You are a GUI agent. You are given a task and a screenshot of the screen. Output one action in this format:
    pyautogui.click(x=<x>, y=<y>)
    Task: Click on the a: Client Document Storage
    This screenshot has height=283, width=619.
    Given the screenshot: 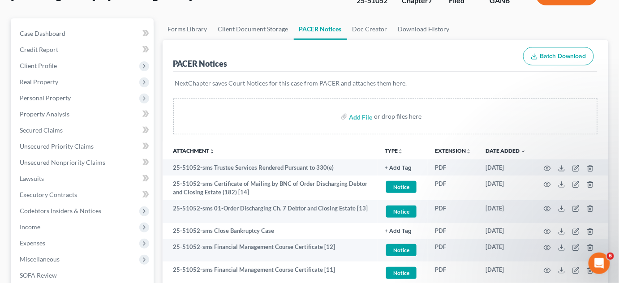 What is the action you would take?
    pyautogui.click(x=253, y=29)
    